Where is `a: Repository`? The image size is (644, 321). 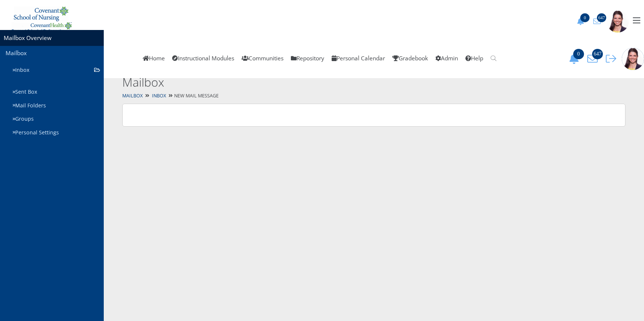 a: Repository is located at coordinates (308, 58).